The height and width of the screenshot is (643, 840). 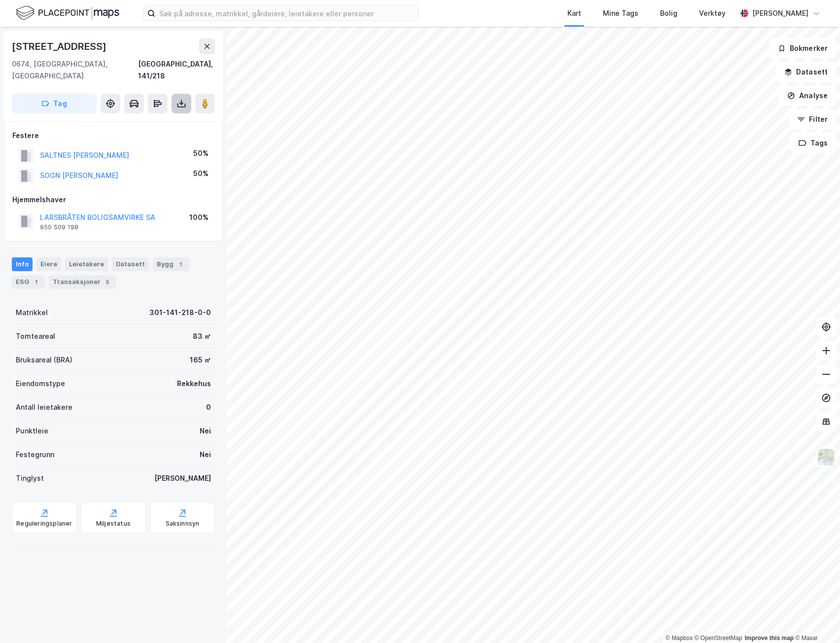 I want to click on div: Datasett, so click(x=130, y=264).